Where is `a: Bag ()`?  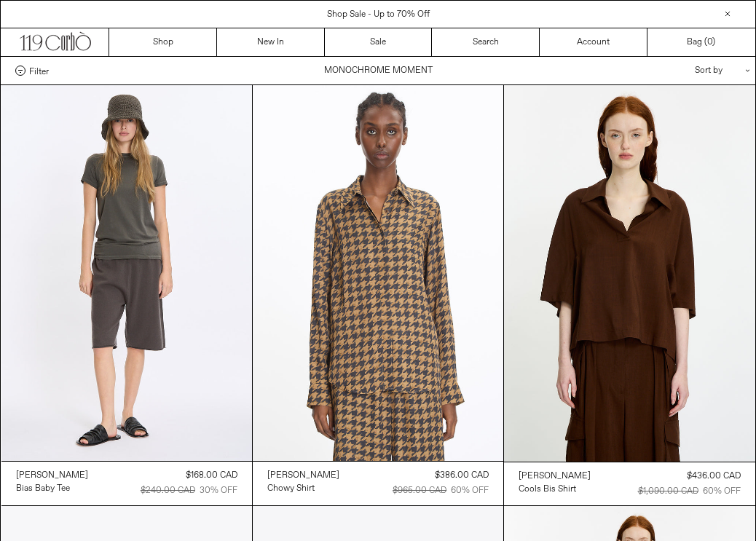
a: Bag () is located at coordinates (701, 42).